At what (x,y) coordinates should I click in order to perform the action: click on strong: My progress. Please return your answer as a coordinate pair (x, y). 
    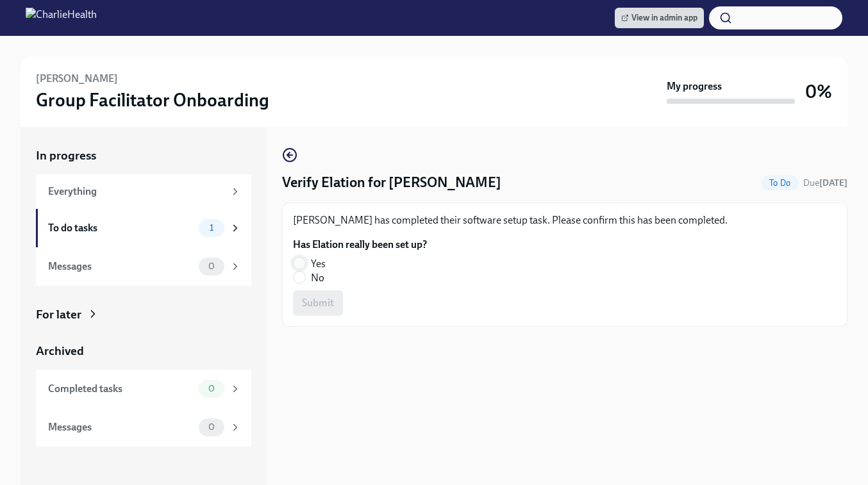
    Looking at the image, I should click on (694, 86).